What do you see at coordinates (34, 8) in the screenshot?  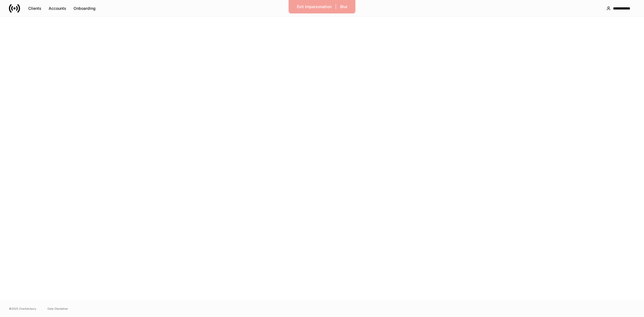 I see `button: Clients` at bounding box center [34, 8].